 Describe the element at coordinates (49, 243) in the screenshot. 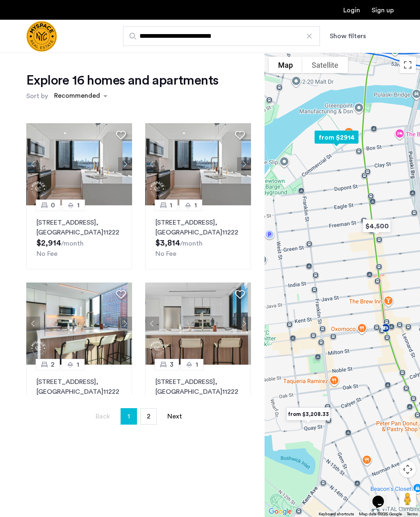

I see `span: $2,914` at that location.